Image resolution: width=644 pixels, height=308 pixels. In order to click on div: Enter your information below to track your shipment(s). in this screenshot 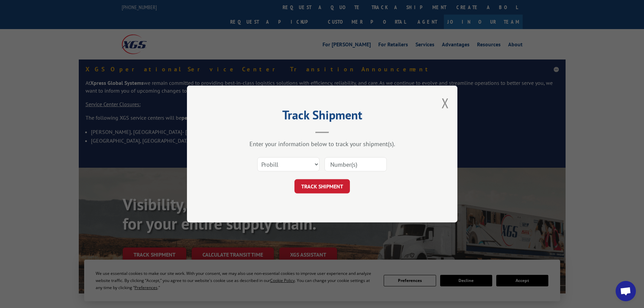, I will do `click(322, 144)`.